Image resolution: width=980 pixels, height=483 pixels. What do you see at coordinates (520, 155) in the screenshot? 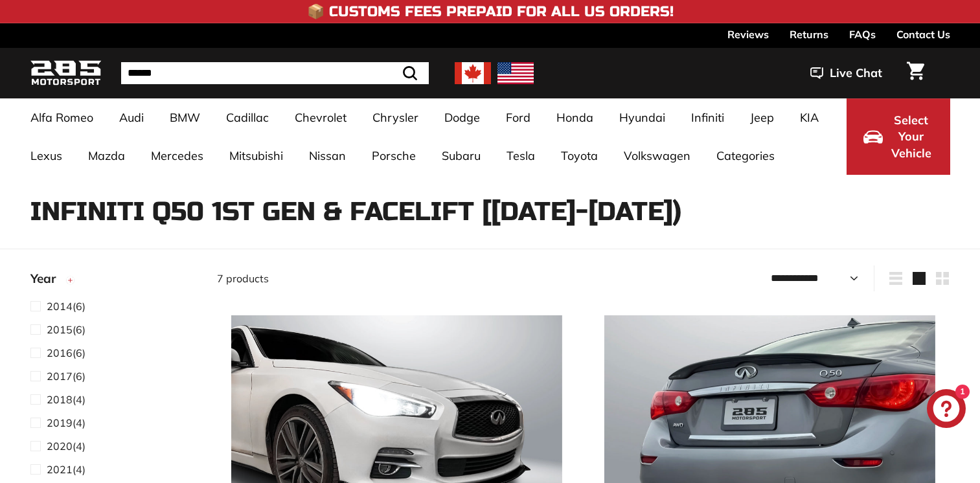
I see `a: Tesla` at bounding box center [520, 155].